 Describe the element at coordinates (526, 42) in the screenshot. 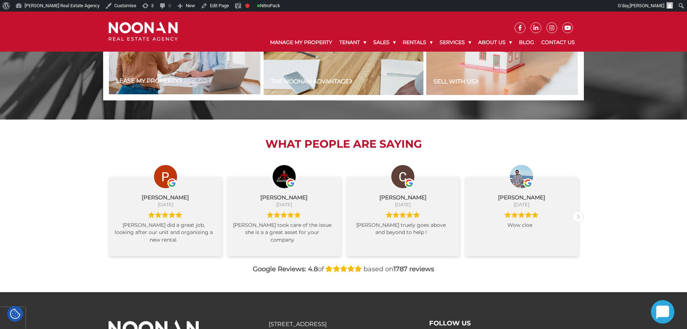

I see `a: Blog` at that location.